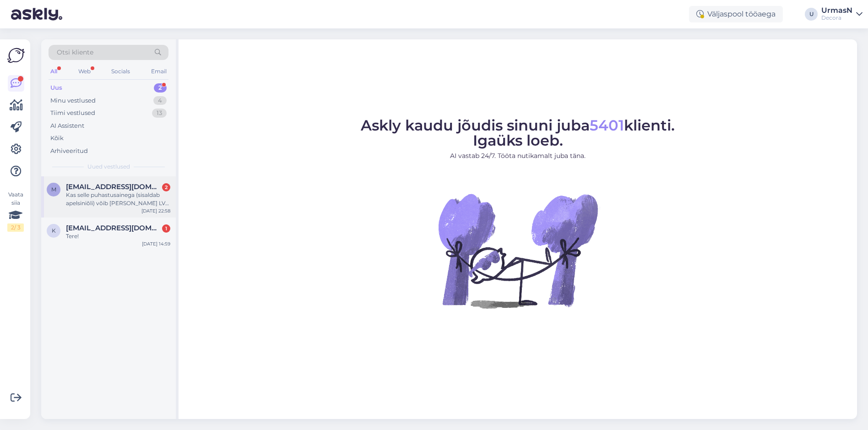 The image size is (868, 430). What do you see at coordinates (73, 101) in the screenshot?
I see `div: Minu vestlused` at bounding box center [73, 101].